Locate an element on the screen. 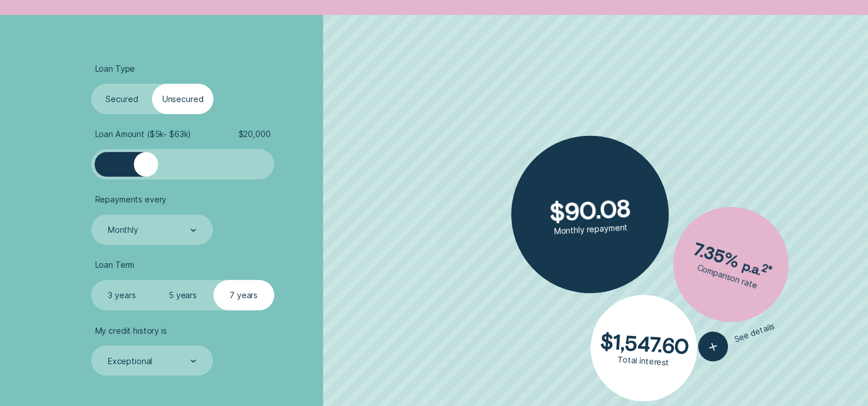  span: See details is located at coordinates (755, 333).